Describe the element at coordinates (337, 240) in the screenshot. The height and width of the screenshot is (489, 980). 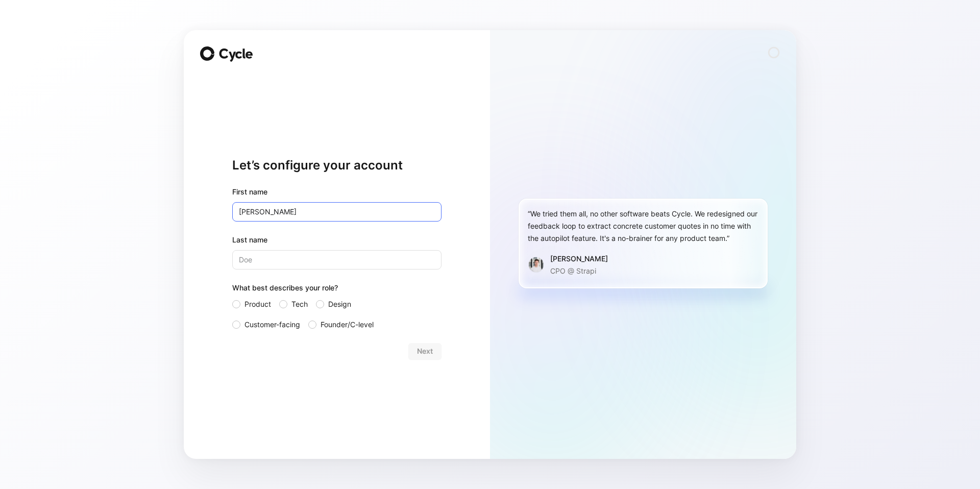
I see `label: Last name` at that location.